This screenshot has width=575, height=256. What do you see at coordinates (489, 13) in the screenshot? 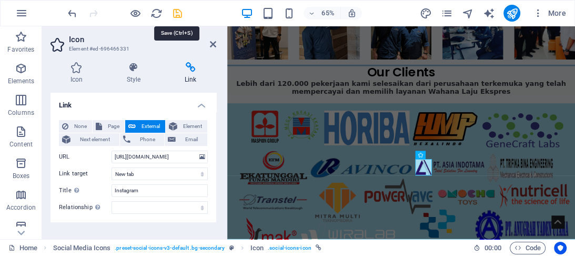
I see `button: text_generator` at bounding box center [489, 13].